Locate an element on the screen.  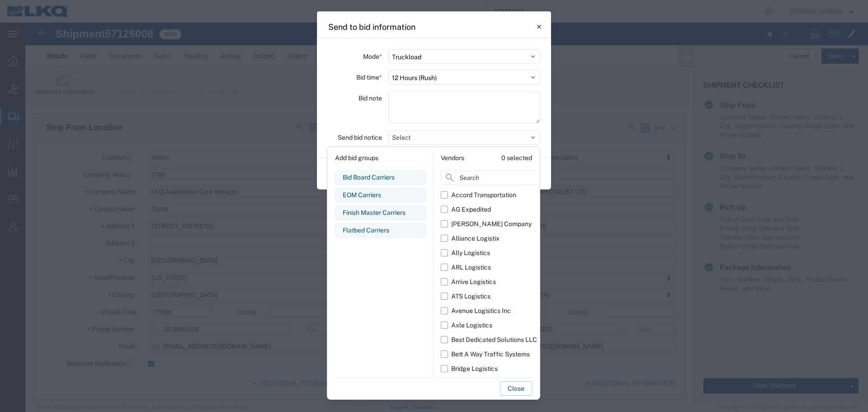
button: Close is located at coordinates (539, 27).